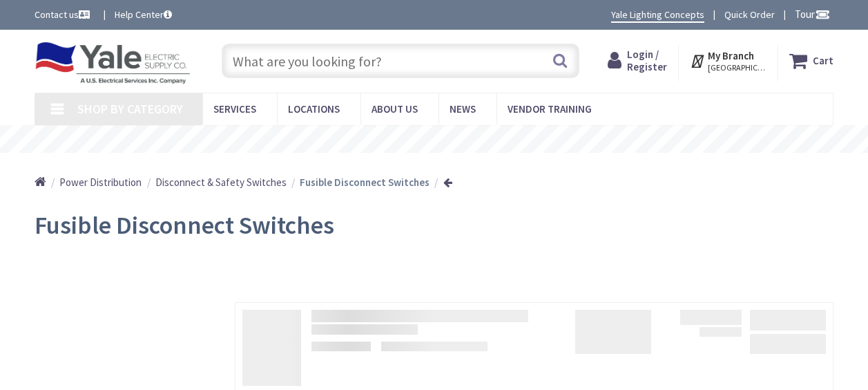 This screenshot has width=868, height=390. What do you see at coordinates (811, 61) in the screenshot?
I see `a: Cart` at bounding box center [811, 61].